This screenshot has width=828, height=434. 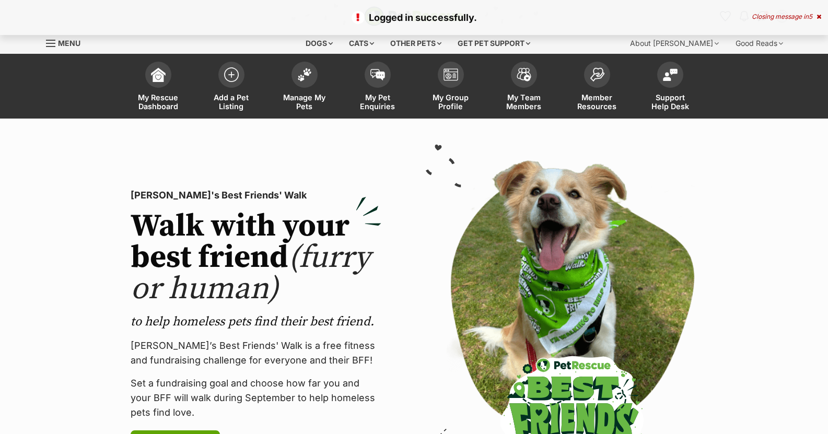 What do you see at coordinates (231, 87) in the screenshot?
I see `a: Add a Pet Listing` at bounding box center [231, 87].